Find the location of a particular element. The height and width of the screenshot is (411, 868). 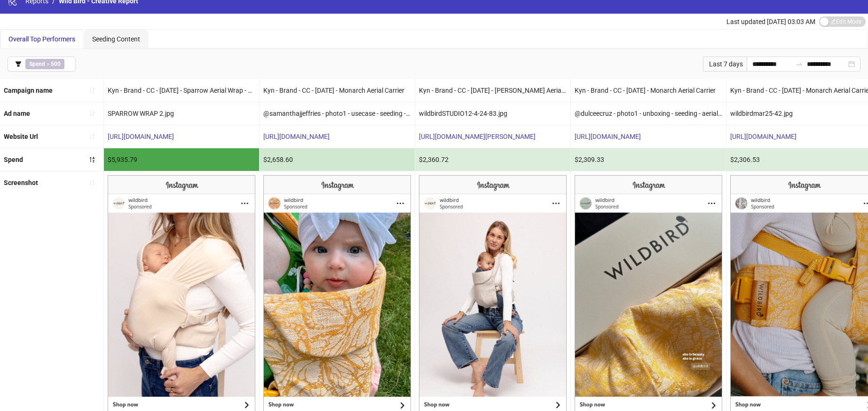

span: sort-descending is located at coordinates (92, 159).